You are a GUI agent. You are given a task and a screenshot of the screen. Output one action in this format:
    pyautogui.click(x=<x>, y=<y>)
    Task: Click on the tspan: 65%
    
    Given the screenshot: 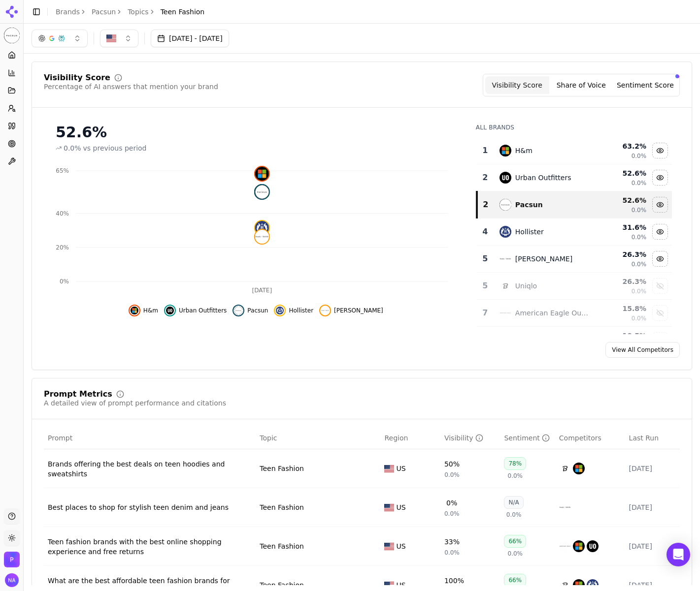 What is the action you would take?
    pyautogui.click(x=62, y=171)
    